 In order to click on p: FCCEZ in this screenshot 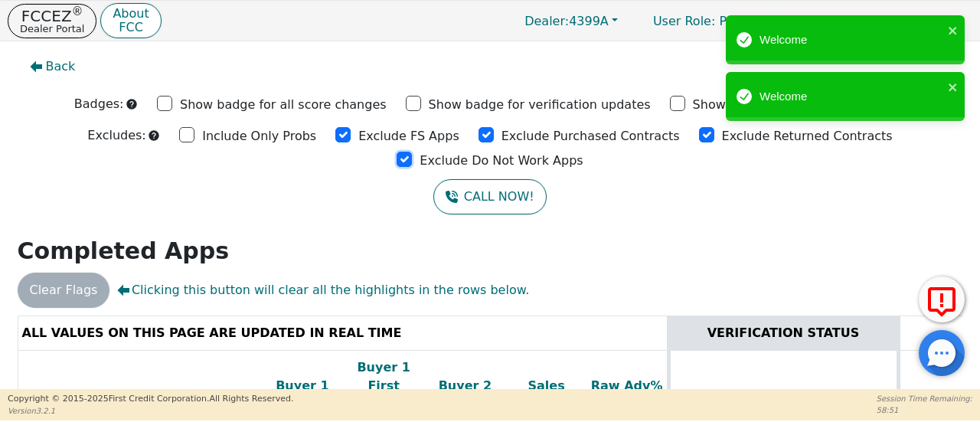, I will do `click(52, 16)`.